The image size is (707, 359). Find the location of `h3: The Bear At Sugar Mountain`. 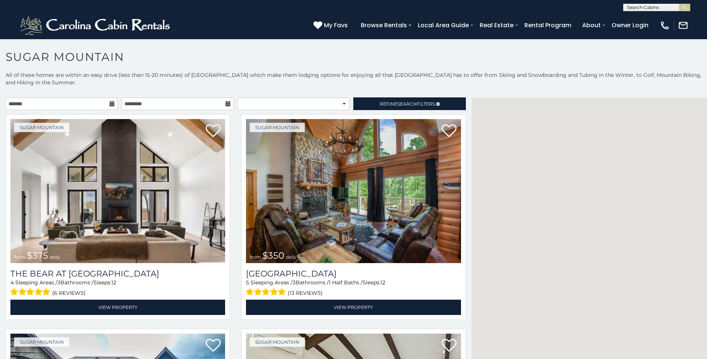

h3: The Bear At Sugar Mountain is located at coordinates (118, 273).